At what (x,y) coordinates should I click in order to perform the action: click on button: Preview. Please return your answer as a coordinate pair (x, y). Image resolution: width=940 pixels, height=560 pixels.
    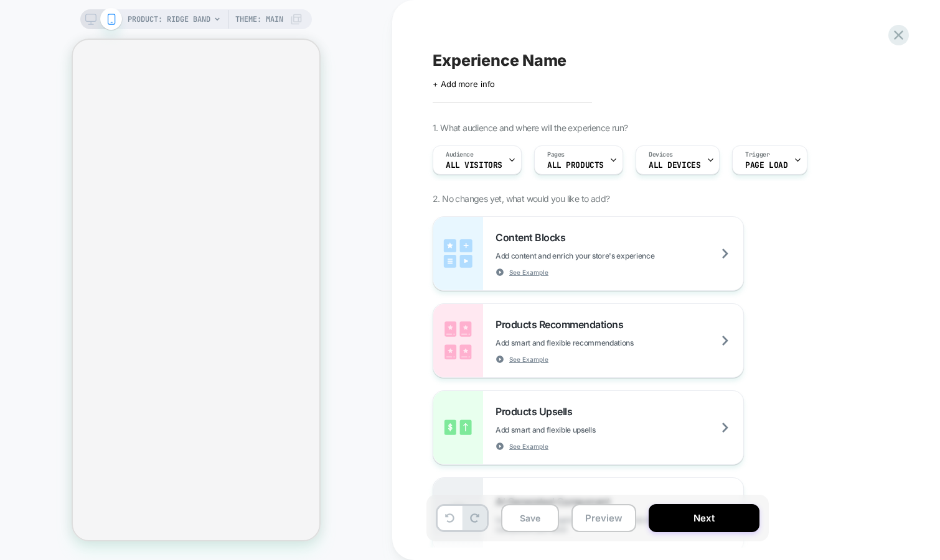
    Looking at the image, I should click on (604, 518).